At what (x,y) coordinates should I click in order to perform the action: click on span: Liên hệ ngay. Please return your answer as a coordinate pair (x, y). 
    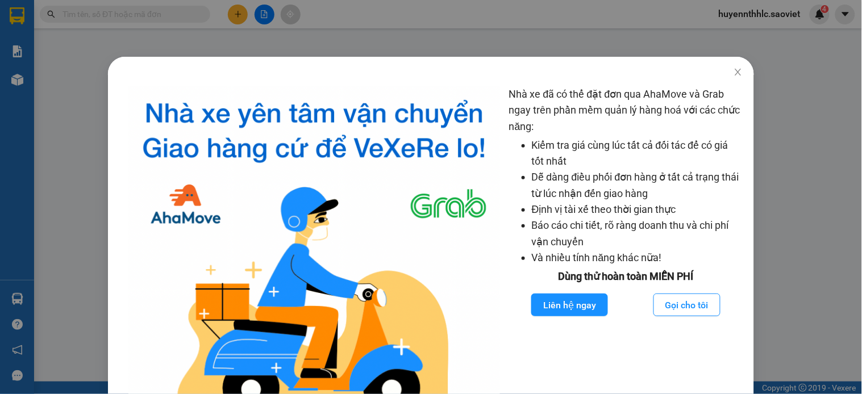
    Looking at the image, I should click on (569, 305).